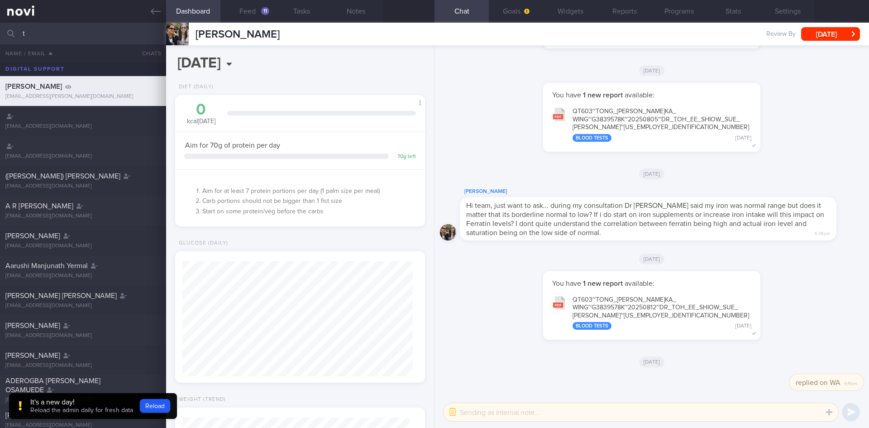  I want to click on span: Aim for 70g of protein per day, so click(233, 145).